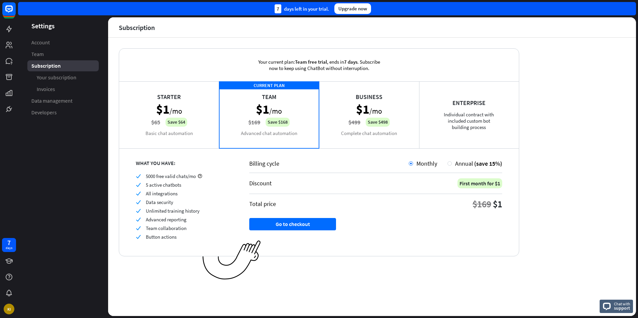 This screenshot has width=638, height=318. What do you see at coordinates (9, 248) in the screenshot?
I see `div: days` at bounding box center [9, 248].